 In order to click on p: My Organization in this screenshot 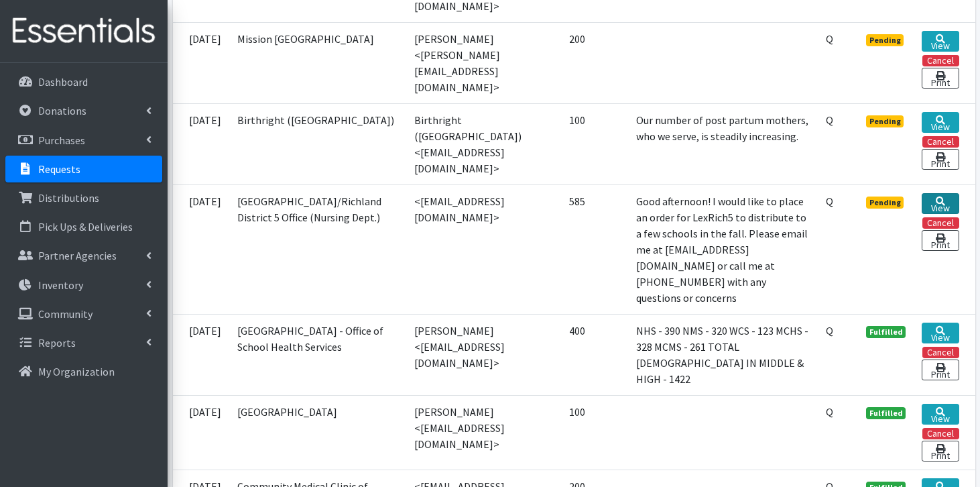, I will do `click(77, 371)`.